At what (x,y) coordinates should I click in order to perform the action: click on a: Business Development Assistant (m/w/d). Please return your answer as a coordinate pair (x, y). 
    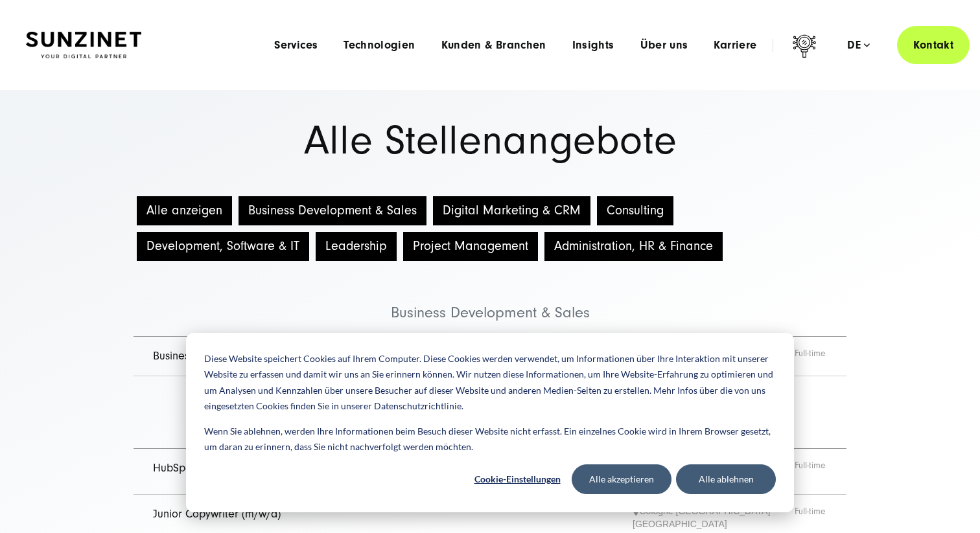
    Looking at the image, I should click on (252, 356).